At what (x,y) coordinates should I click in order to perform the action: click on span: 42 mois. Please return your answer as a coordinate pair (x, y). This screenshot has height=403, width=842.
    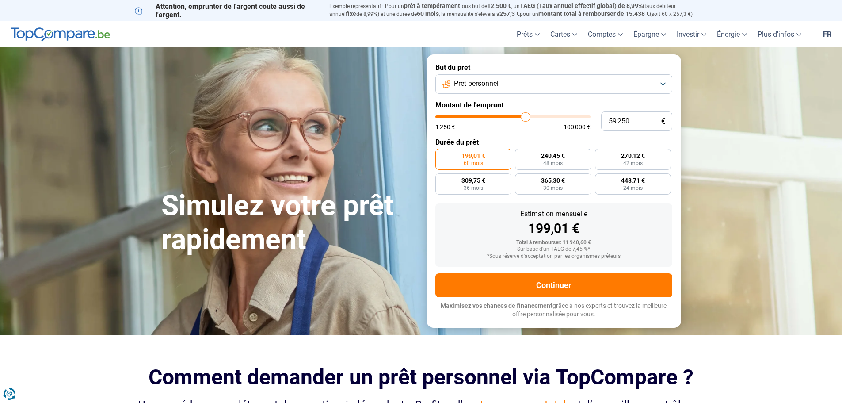
    Looking at the image, I should click on (633, 163).